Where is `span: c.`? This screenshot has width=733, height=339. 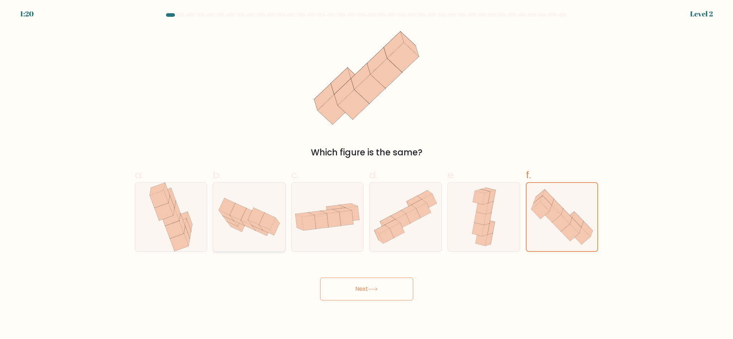
span: c. is located at coordinates (295, 175).